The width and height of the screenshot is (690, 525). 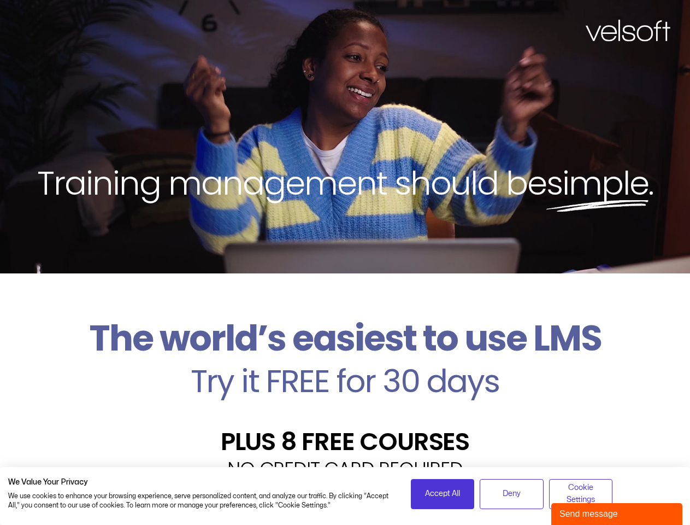 What do you see at coordinates (345, 381) in the screenshot?
I see `h2: Try it FREE for 30 days` at bounding box center [345, 381].